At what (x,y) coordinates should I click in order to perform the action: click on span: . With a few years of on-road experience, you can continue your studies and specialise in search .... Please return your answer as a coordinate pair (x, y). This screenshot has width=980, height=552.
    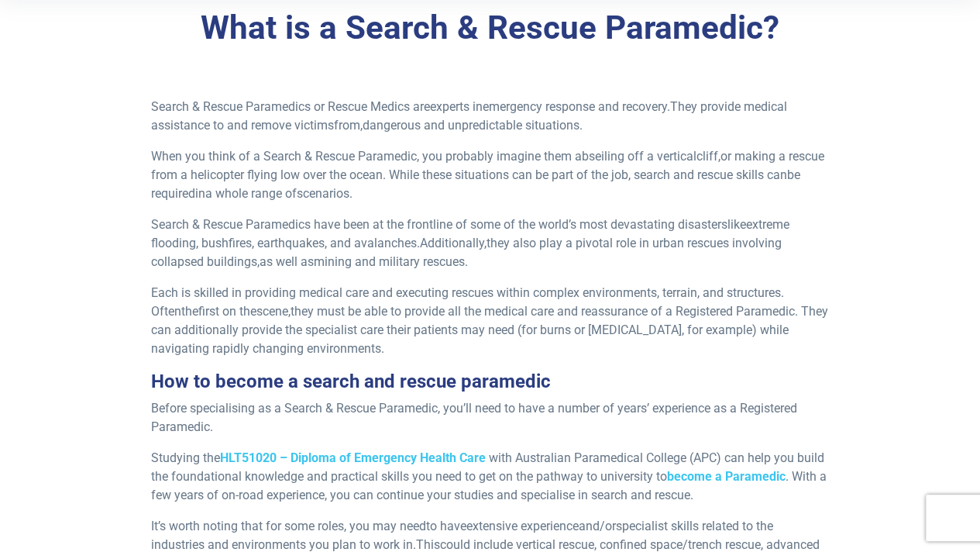
    Looking at the image, I should click on (489, 485).